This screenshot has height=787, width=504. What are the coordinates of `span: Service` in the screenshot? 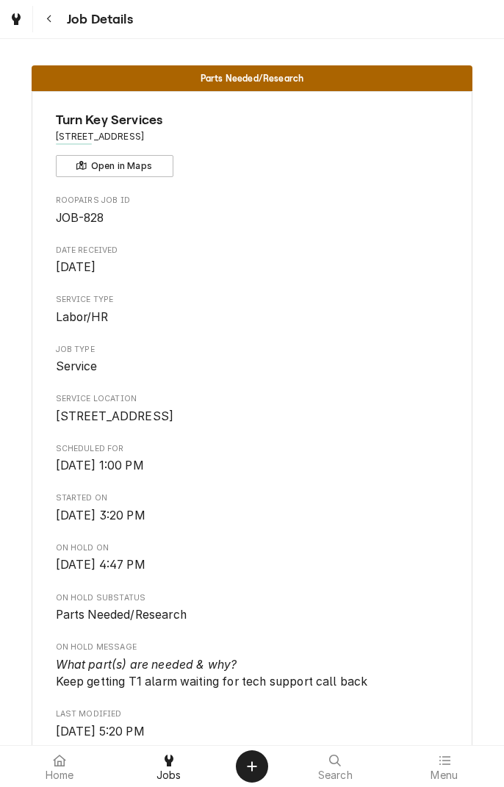 It's located at (76, 366).